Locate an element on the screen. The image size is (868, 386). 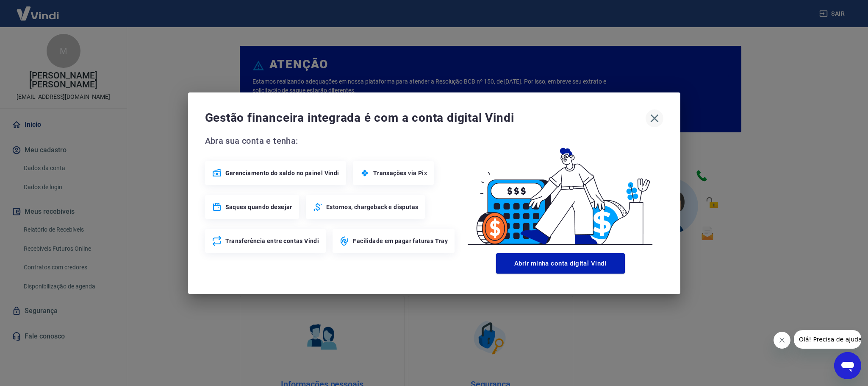
button: Abrir minha conta digital Vindi is located at coordinates (561, 263).